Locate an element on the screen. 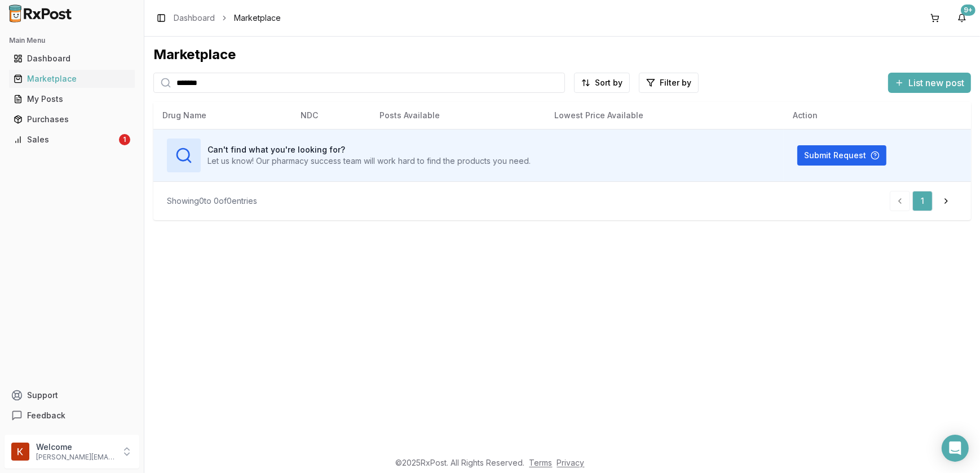 The width and height of the screenshot is (980, 473). h2: Main Menu is located at coordinates (72, 41).